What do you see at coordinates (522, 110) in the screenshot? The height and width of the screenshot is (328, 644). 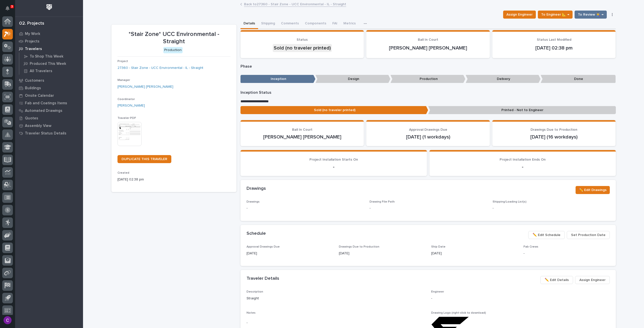 I see `p: Printed - Not to Engineer` at bounding box center [522, 110].